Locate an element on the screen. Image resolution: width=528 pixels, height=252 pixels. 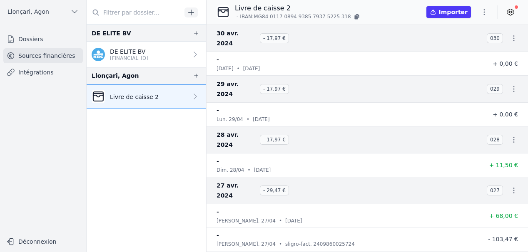
span: 28 avr. 2024 is located at coordinates (236, 140).